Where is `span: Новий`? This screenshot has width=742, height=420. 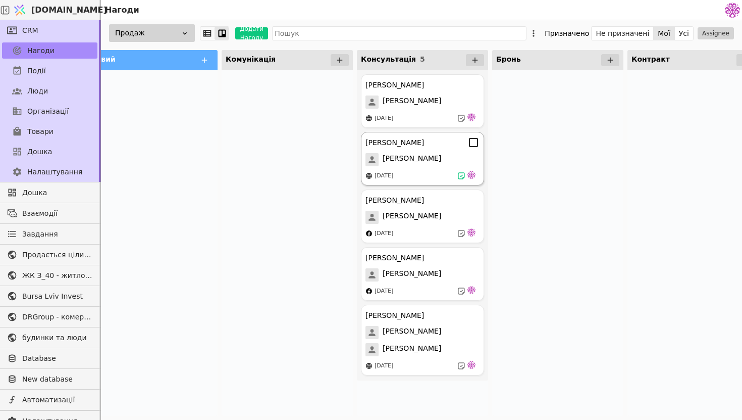 span: Новий is located at coordinates (103, 59).